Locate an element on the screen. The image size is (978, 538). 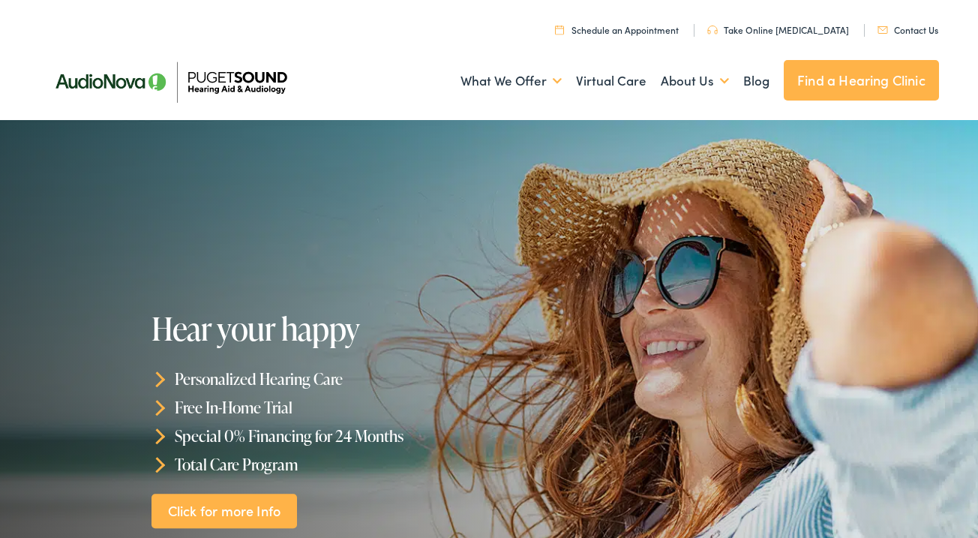
a: Click for more Info is located at coordinates (224, 511).